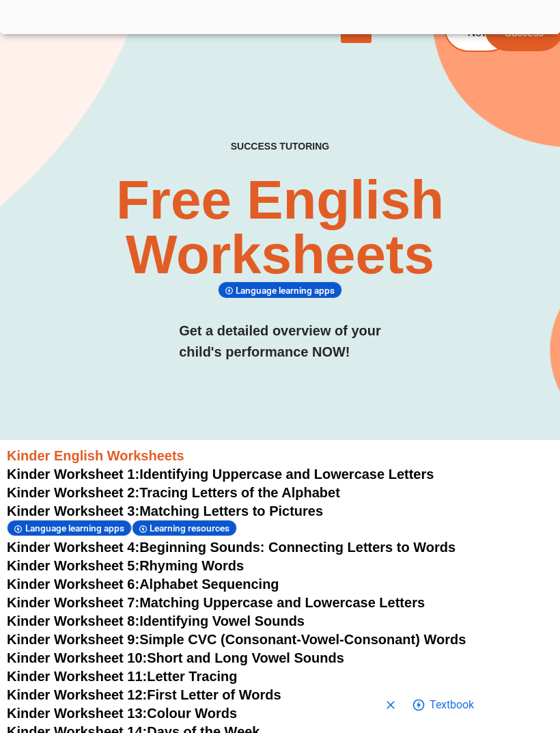  I want to click on h3: Get a detailed overview of your child's performance NOW!, so click(280, 342).